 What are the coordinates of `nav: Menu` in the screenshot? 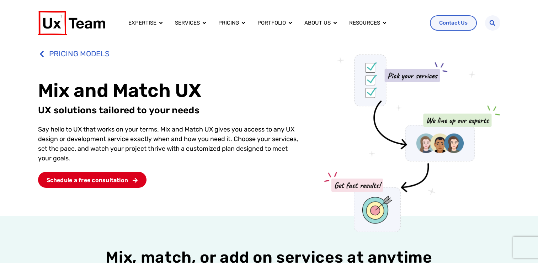 It's located at (274, 23).